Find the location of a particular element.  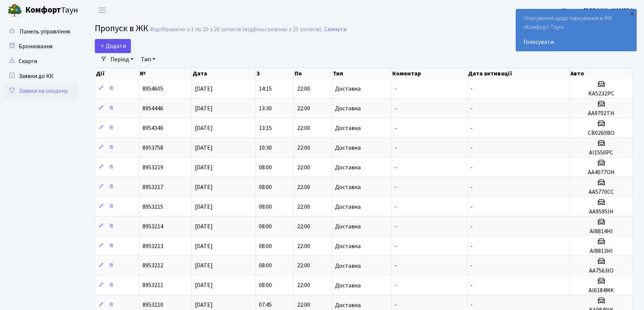

span: Пропуск в ЖК is located at coordinates (122, 28).